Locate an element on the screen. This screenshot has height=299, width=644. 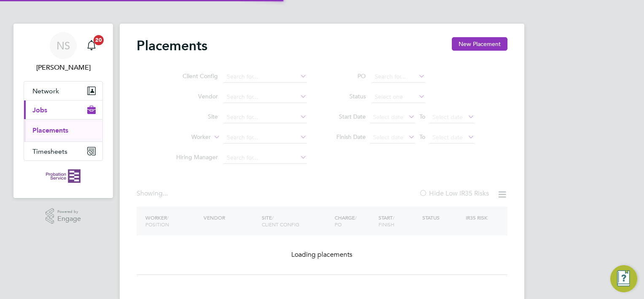
button: New Placement is located at coordinates (480, 44).